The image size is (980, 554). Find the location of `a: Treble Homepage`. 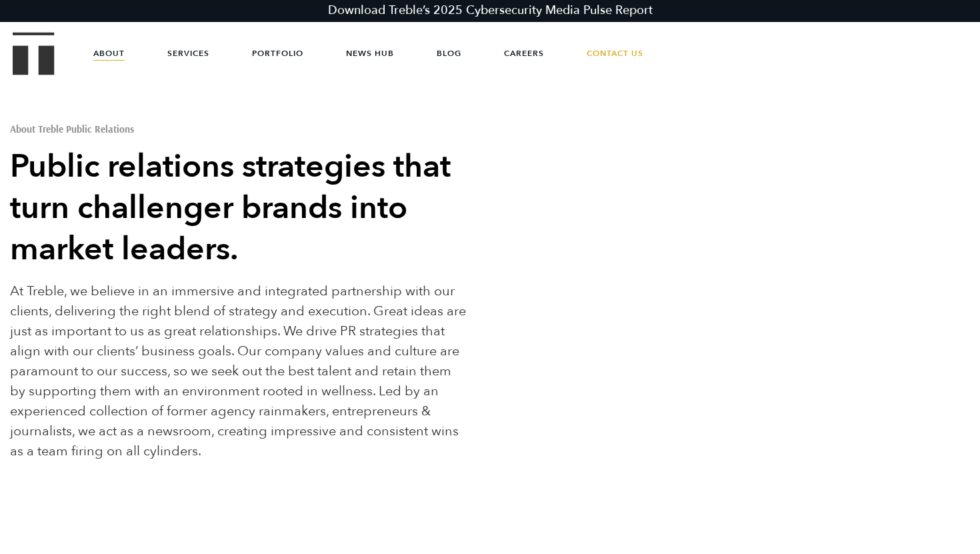

a: Treble Homepage is located at coordinates (33, 53).